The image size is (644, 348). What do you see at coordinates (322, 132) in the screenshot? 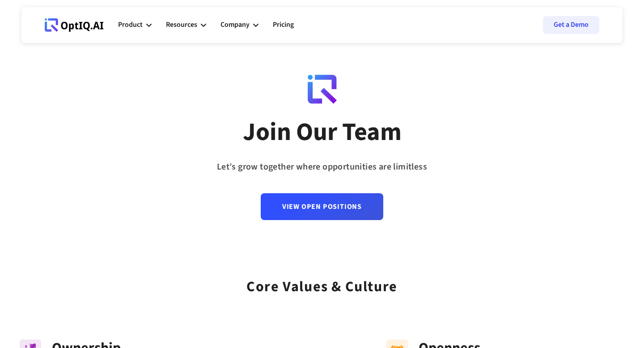
I see `div: Join Our Team` at bounding box center [322, 132].